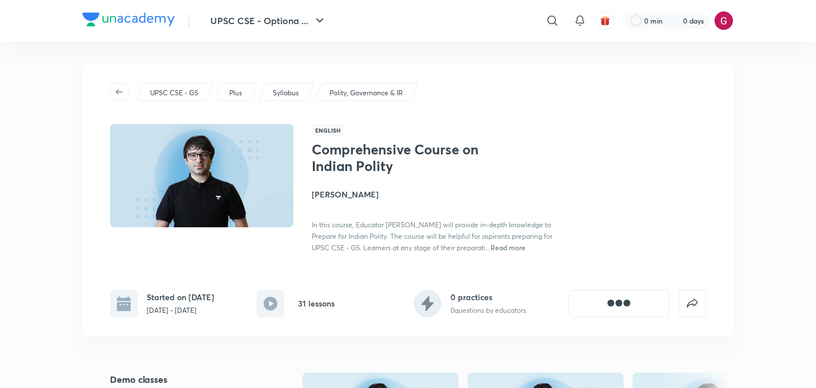 This screenshot has width=816, height=388. I want to click on span: English, so click(328, 130).